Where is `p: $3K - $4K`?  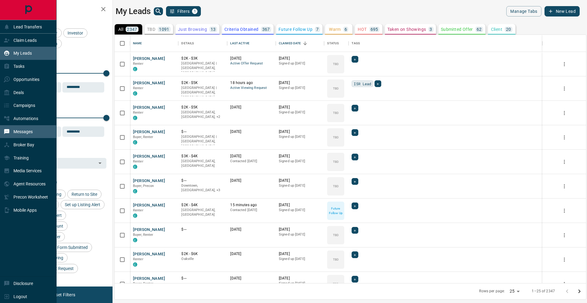
p: $3K - $4K is located at coordinates (203, 156).